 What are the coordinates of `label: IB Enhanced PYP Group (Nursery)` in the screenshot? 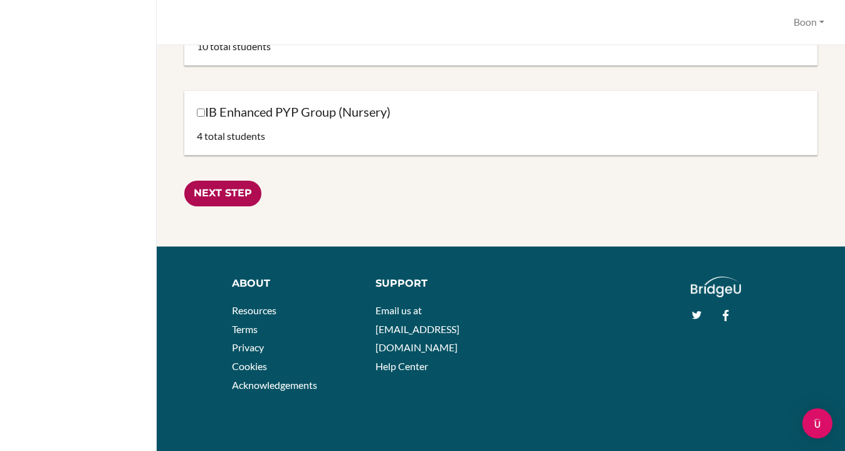 It's located at (293, 112).